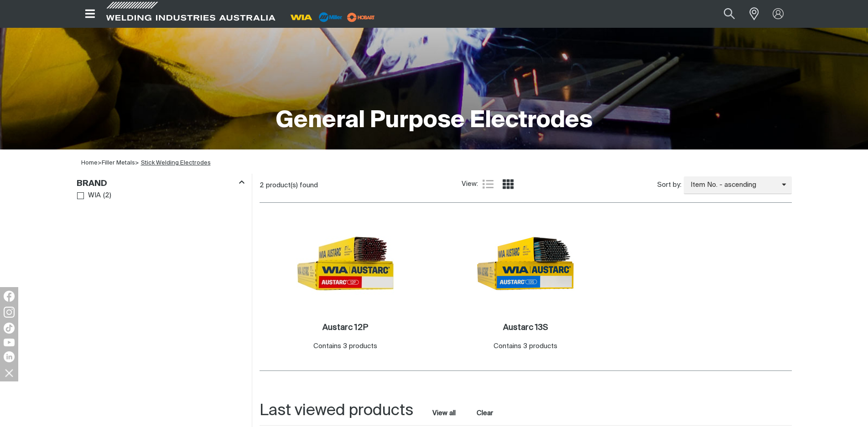 The width and height of the screenshot is (868, 427). Describe the element at coordinates (90, 162) in the screenshot. I see `a: Home` at that location.